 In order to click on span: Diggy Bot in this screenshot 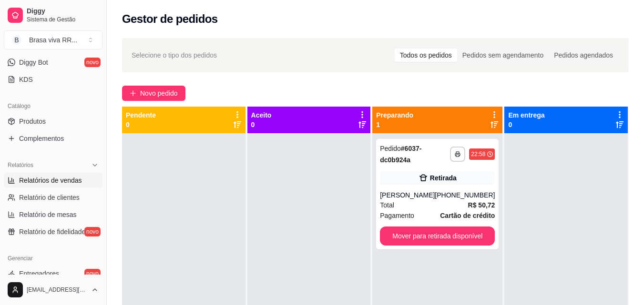, I will do `click(34, 62)`.